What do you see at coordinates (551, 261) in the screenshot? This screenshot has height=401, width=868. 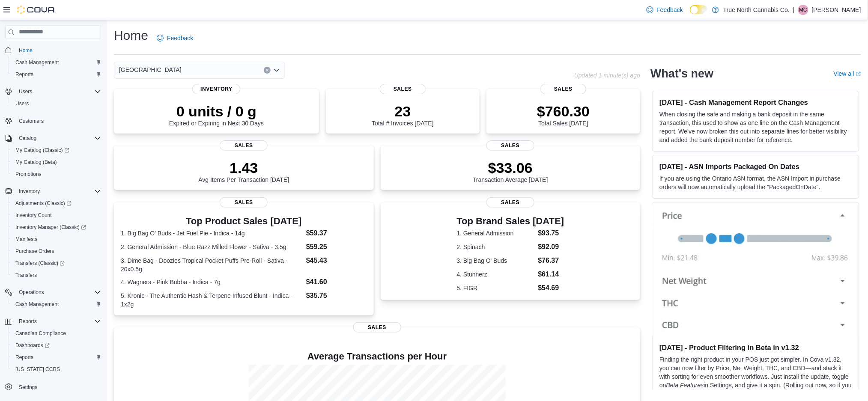 I see `dd: $76.37` at bounding box center [551, 261].